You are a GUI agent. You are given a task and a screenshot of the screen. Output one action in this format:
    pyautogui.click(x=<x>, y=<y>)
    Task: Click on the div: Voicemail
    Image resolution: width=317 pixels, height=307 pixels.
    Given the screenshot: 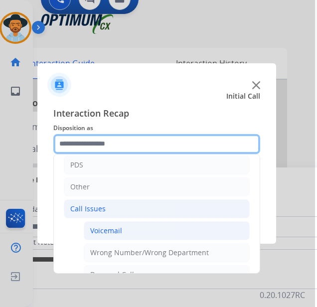 What is the action you would take?
    pyautogui.click(x=106, y=230)
    